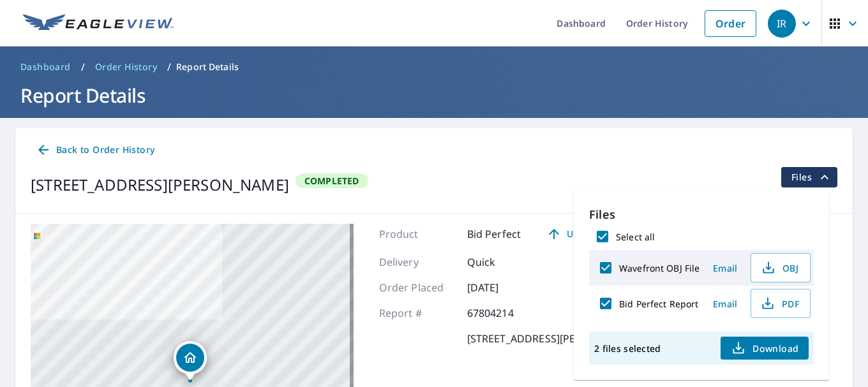 This screenshot has height=387, width=868. Describe the element at coordinates (207, 67) in the screenshot. I see `p: Report Details` at that location.